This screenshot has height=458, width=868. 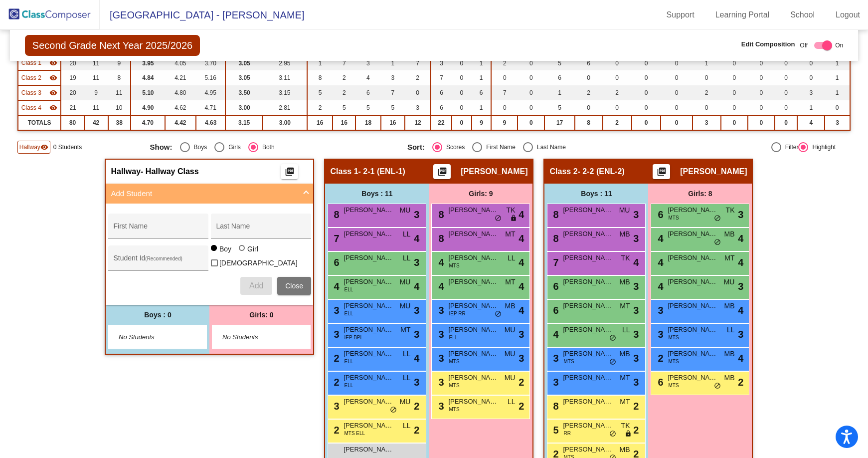 What do you see at coordinates (441, 63) in the screenshot?
I see `td: 3` at bounding box center [441, 63].